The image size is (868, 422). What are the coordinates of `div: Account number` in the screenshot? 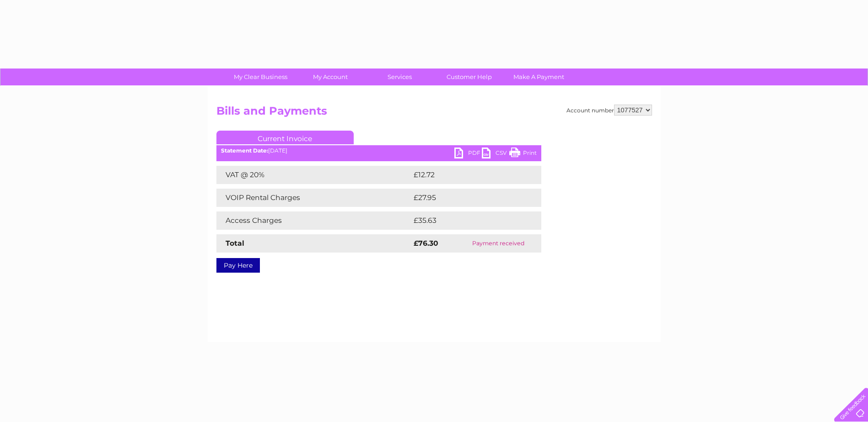 It's located at (609, 110).